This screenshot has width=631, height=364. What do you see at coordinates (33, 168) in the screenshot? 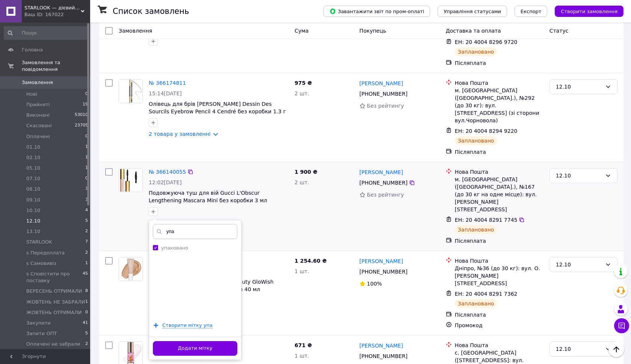
I see `span: 05.10` at bounding box center [33, 168].